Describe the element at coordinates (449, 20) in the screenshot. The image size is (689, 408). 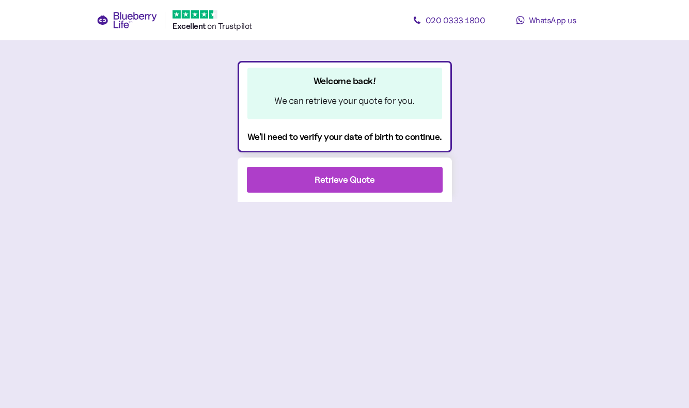
I see `a: 020 0333 1800` at that location.